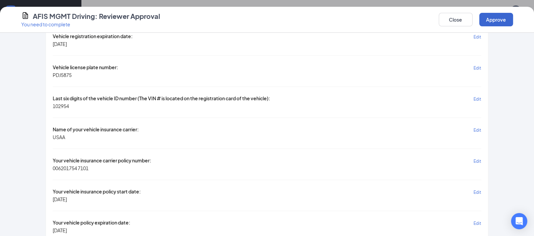 The image size is (534, 236). Describe the element at coordinates (519, 221) in the screenshot. I see `div: Open Intercom Messenger` at that location.